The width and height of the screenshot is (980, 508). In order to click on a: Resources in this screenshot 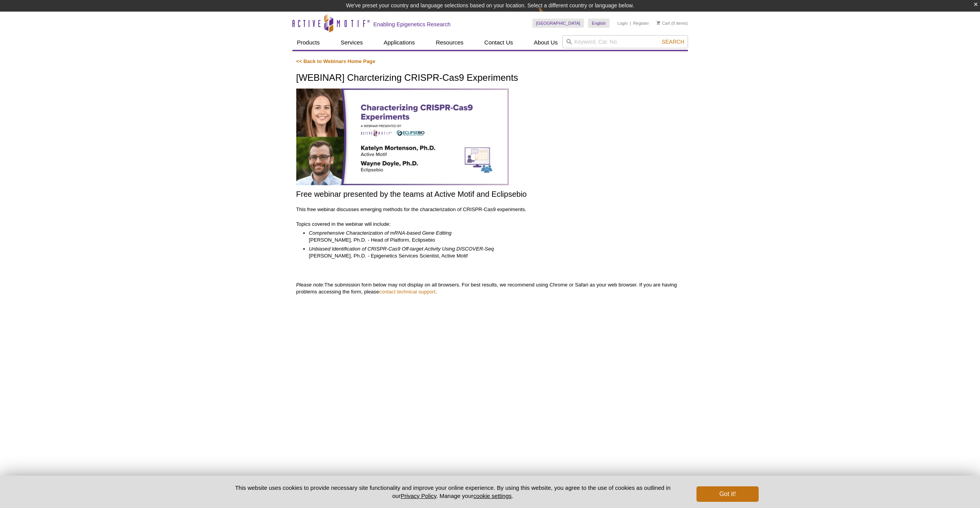, I will do `click(449, 42)`.